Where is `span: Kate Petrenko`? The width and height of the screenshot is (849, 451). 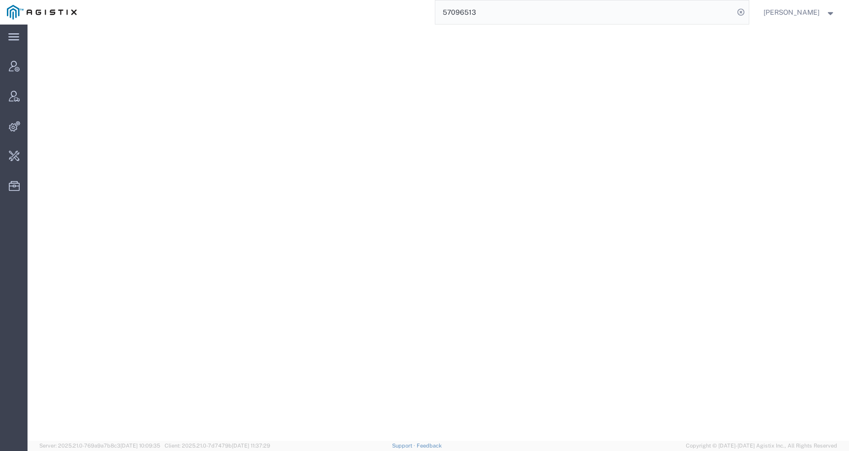 span: Kate Petrenko is located at coordinates (791, 12).